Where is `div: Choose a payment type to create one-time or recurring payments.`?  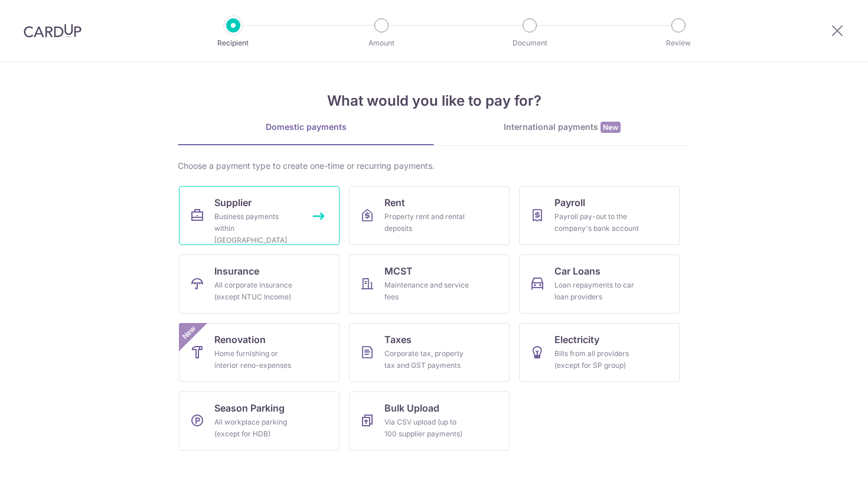
div: Choose a payment type to create one-time or recurring payments. is located at coordinates (434, 166).